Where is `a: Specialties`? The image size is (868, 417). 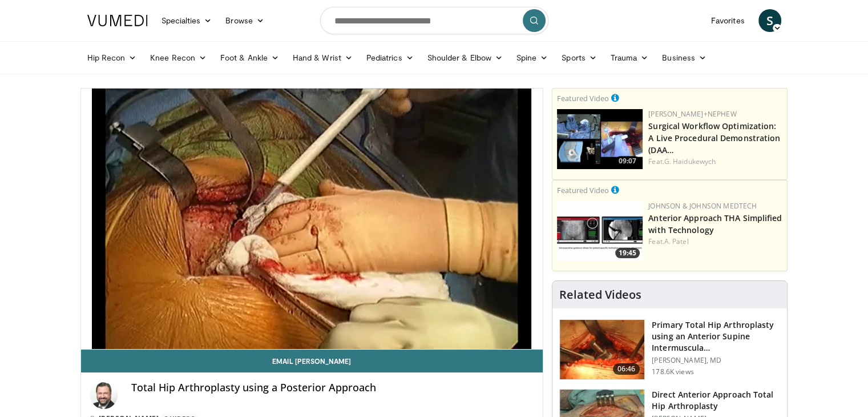
a: Specialties is located at coordinates (186, 20).